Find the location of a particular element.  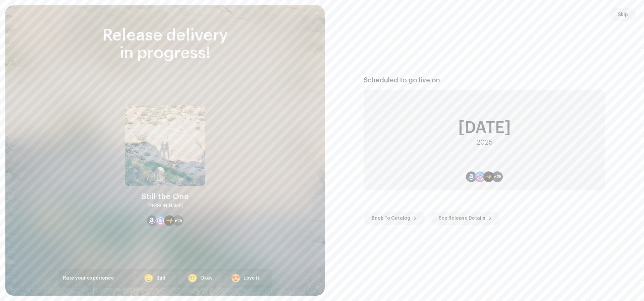

span: Skip is located at coordinates (623, 15).